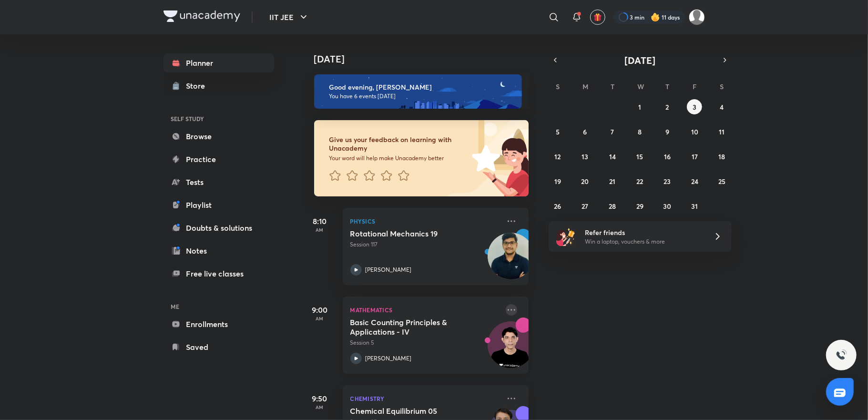 The width and height of the screenshot is (868, 420). I want to click on abbr: October 13, 2025, so click(585, 156).